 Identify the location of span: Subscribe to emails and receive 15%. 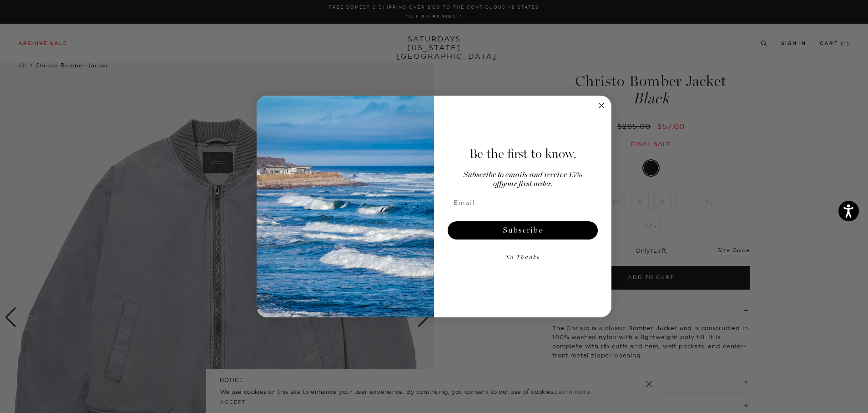
(523, 175).